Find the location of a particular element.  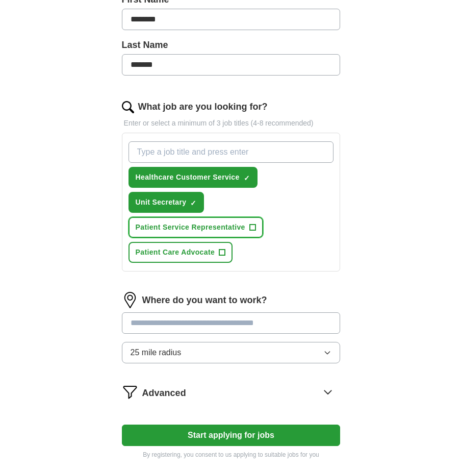

input: Type a job title and press enter is located at coordinates (231, 152).